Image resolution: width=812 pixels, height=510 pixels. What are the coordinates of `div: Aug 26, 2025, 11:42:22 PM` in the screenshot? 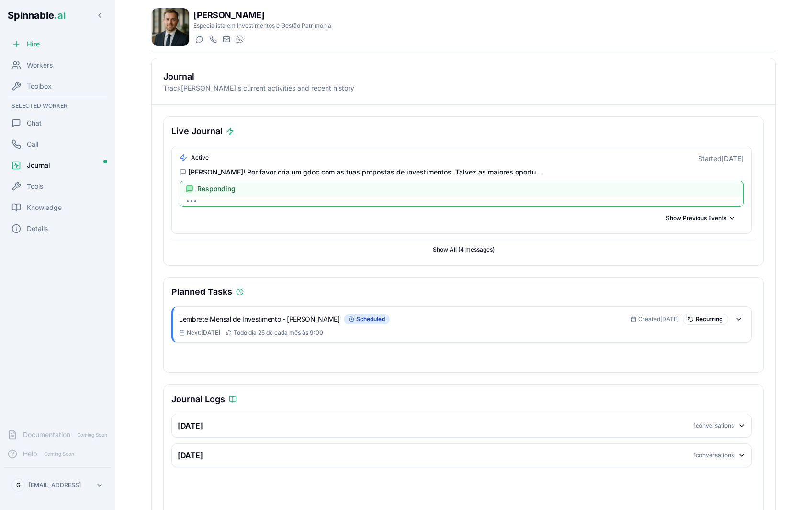 It's located at (655, 319).